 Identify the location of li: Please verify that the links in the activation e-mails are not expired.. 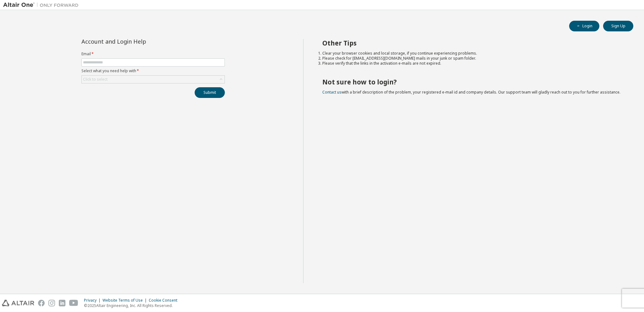
(472, 63).